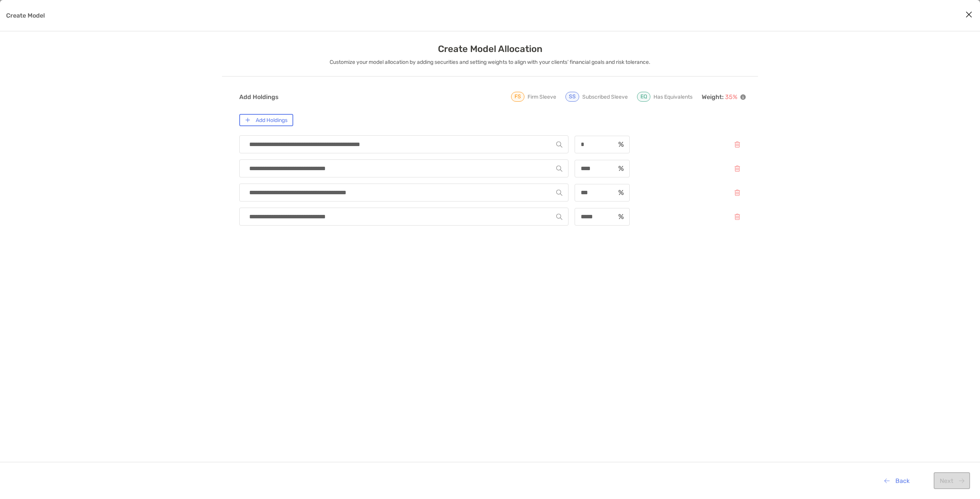 This screenshot has width=980, height=499. Describe the element at coordinates (518, 97) in the screenshot. I see `p: FS` at that location.